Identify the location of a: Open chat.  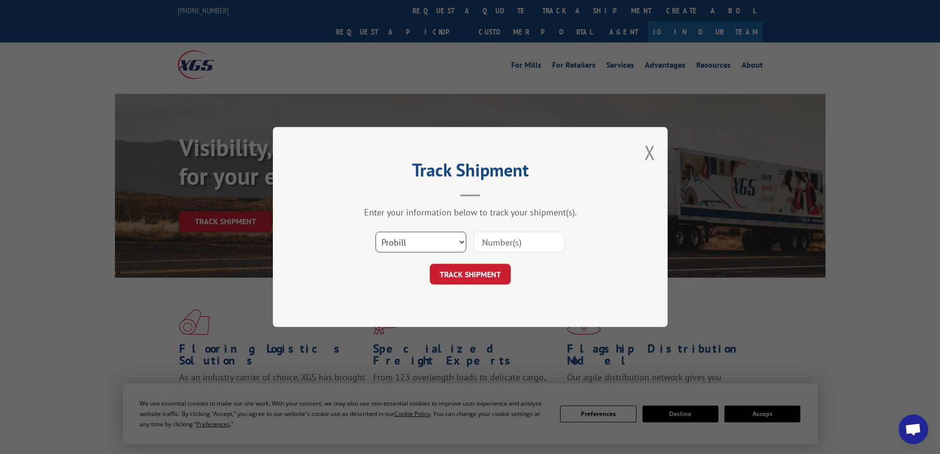
(914, 429).